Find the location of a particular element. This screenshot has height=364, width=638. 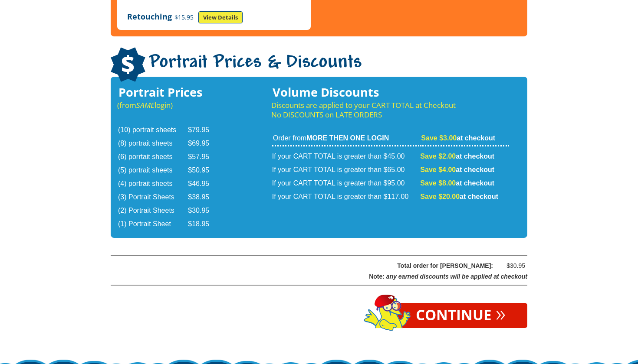

td: If your CART TOTAL is greater than $45.00 is located at coordinates (346, 155).